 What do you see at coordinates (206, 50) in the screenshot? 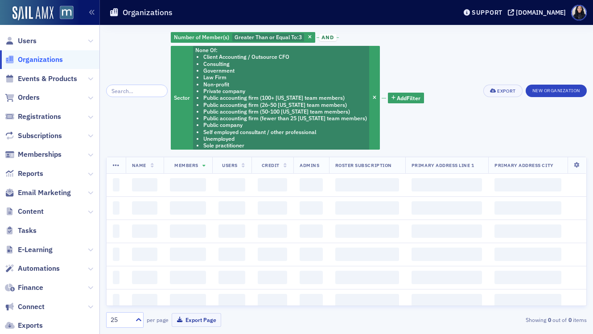
I see `span: None Of :` at bounding box center [206, 50].